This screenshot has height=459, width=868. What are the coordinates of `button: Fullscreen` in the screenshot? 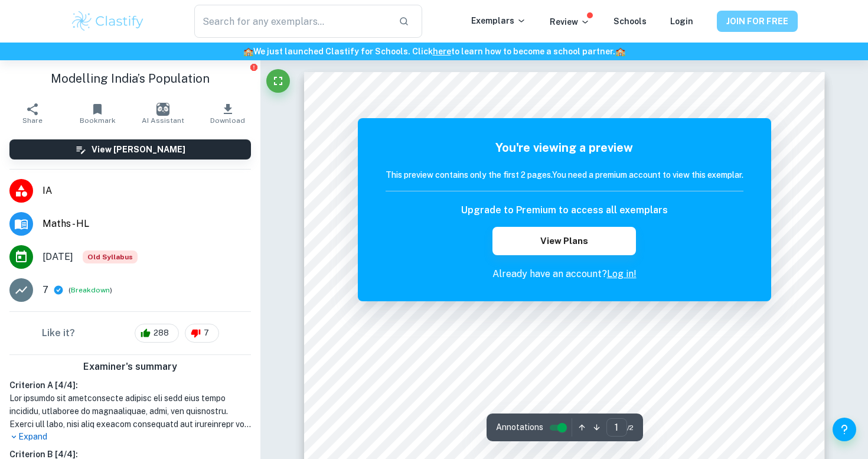 It's located at (278, 81).